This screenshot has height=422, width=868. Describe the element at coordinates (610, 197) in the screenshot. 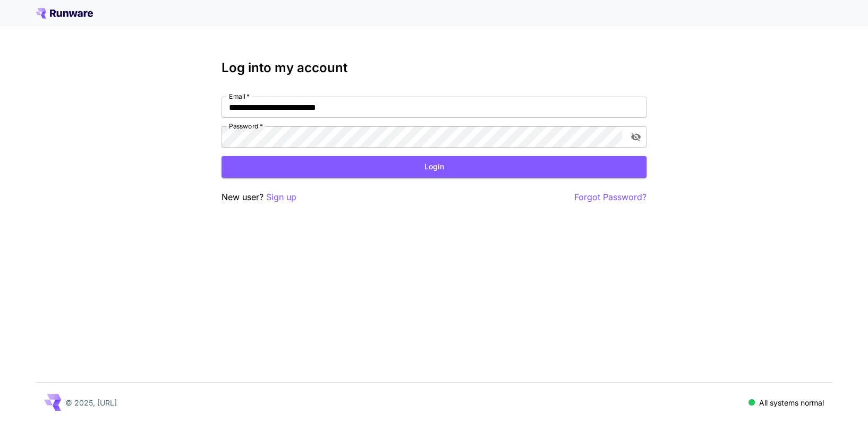

I see `p: Forgot Password?` at that location.